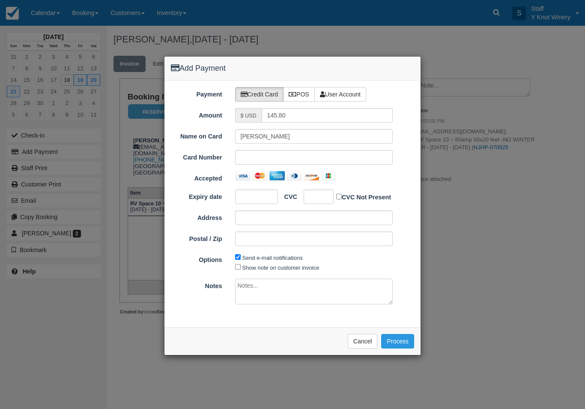 Image resolution: width=585 pixels, height=409 pixels. What do you see at coordinates (398, 341) in the screenshot?
I see `button: Process` at bounding box center [398, 341].